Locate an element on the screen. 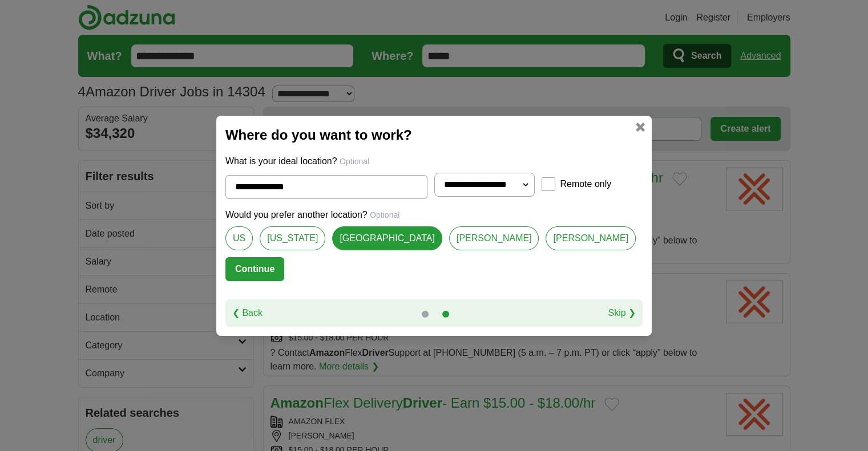 This screenshot has height=451, width=868. label: Remote only is located at coordinates (585, 184).